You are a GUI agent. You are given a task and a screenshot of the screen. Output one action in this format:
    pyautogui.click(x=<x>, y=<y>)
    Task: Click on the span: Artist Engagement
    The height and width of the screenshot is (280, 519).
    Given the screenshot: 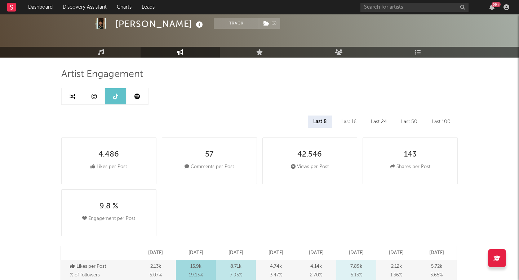 What is the action you would take?
    pyautogui.click(x=102, y=75)
    